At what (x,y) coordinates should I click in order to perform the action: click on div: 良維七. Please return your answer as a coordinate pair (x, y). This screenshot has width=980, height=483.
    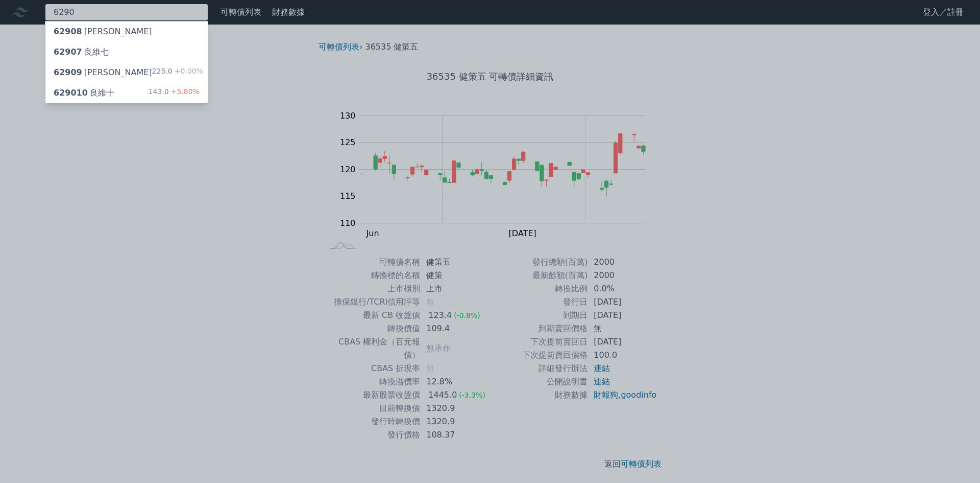
    Looking at the image, I should click on (81, 52).